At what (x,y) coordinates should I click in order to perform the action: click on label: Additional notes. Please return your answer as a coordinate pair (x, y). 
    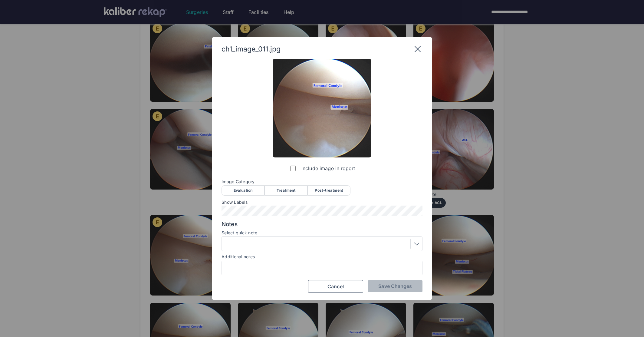
    Looking at the image, I should click on (238, 256).